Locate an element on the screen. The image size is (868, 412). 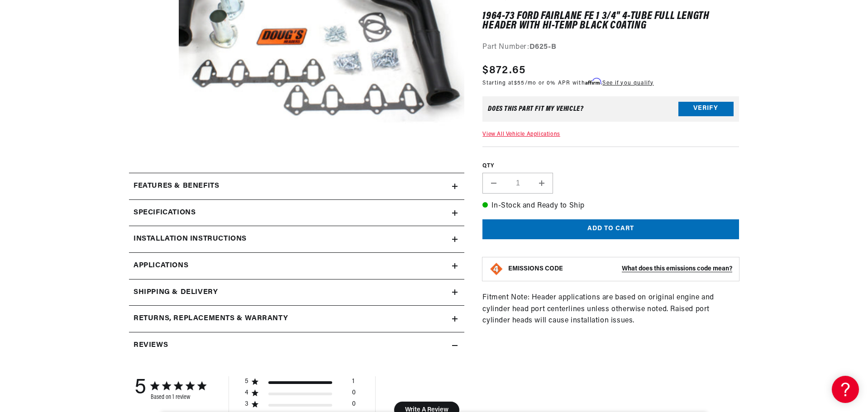
summary: Installation instructions is located at coordinates (296, 239).